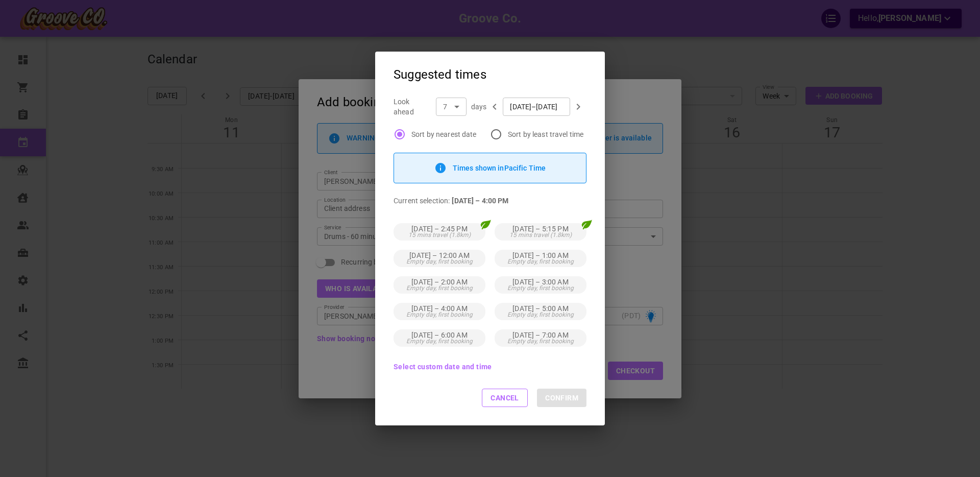  Describe the element at coordinates (536, 107) in the screenshot. I see `input: Choose date, selected date is Aug 15, 2025` at that location.